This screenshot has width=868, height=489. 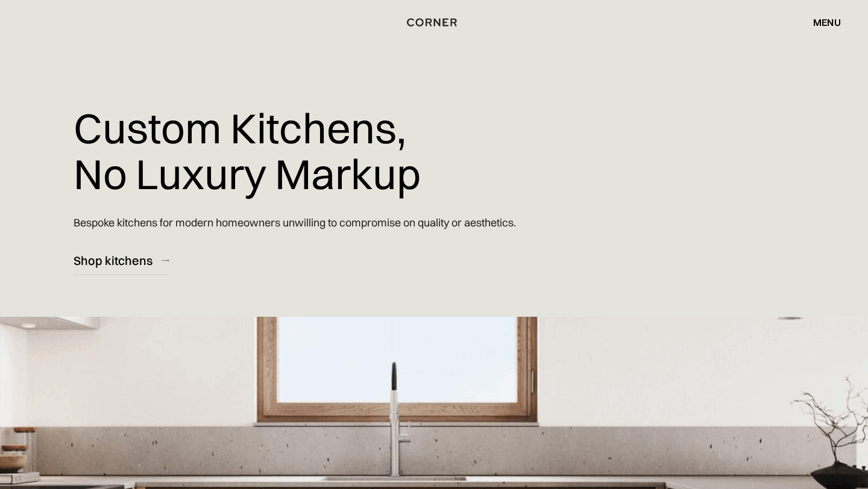 What do you see at coordinates (121, 261) in the screenshot?
I see `a: Shop kitchens` at bounding box center [121, 261].